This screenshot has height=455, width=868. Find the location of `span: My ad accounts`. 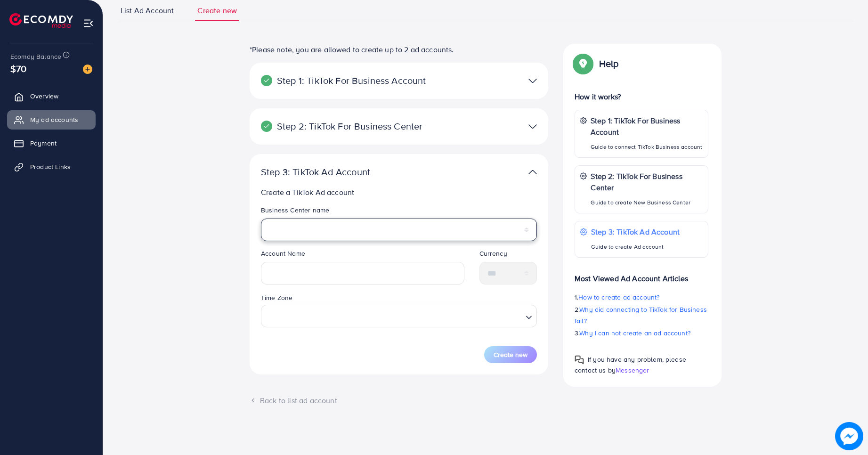

span: My ad accounts is located at coordinates (54, 120).